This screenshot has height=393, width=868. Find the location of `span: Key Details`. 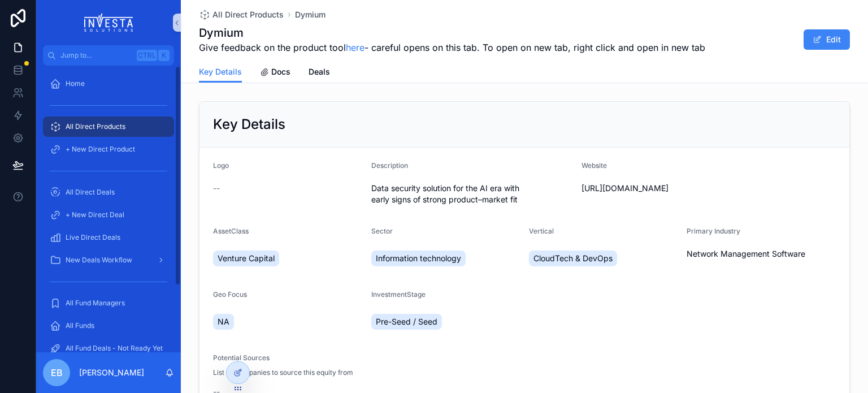

span: Key Details is located at coordinates (220, 72).